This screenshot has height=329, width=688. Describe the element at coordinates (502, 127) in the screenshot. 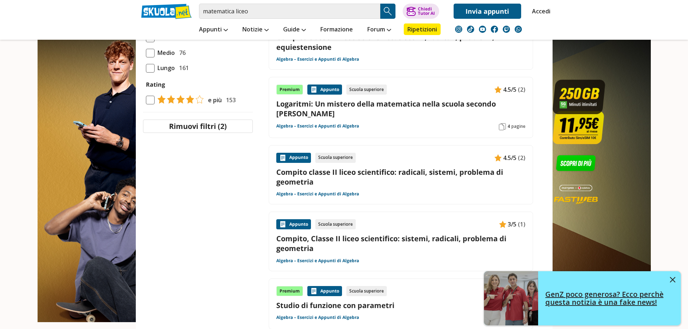

I see `img: Pagine` at that location.